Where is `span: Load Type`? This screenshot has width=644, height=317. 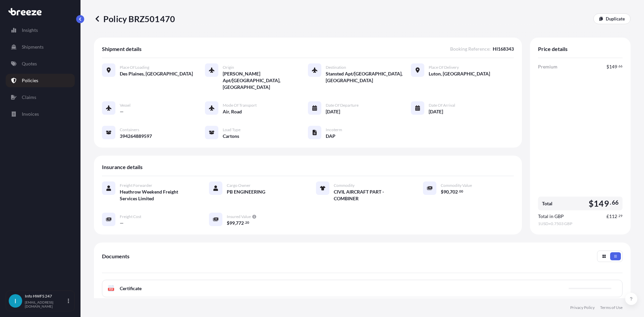
span: Load Type is located at coordinates (231, 130).